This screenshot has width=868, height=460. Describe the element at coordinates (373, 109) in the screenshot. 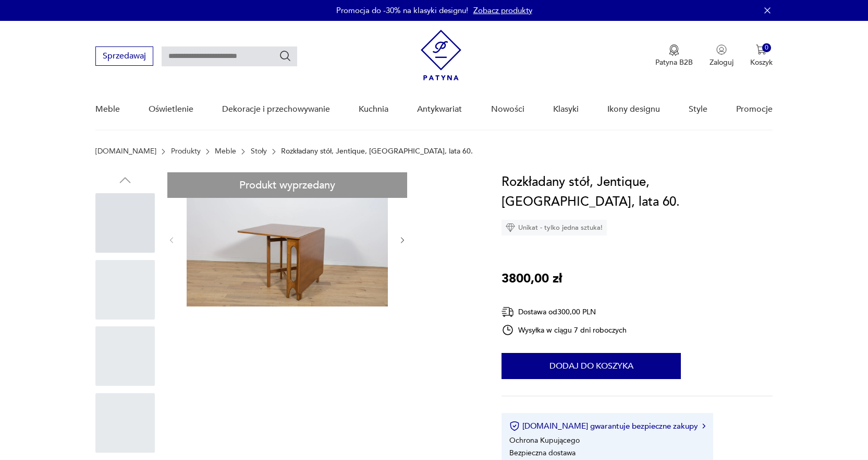

I see `a: Kuchnia` at that location.